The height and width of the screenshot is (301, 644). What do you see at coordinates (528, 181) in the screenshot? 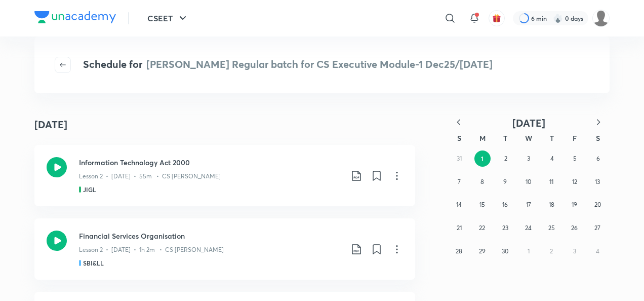
I see `abbr: September 10, 2025` at bounding box center [528, 181].